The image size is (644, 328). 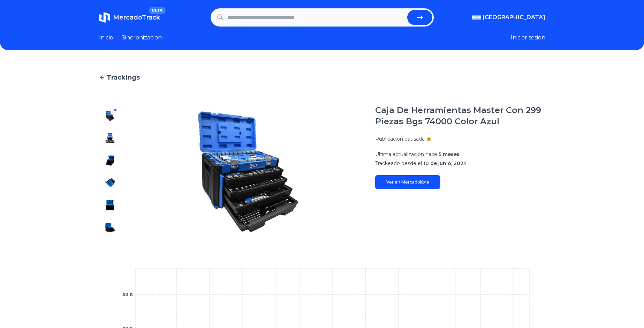 What do you see at coordinates (142, 38) in the screenshot?
I see `a: Sincronizacion` at bounding box center [142, 38].